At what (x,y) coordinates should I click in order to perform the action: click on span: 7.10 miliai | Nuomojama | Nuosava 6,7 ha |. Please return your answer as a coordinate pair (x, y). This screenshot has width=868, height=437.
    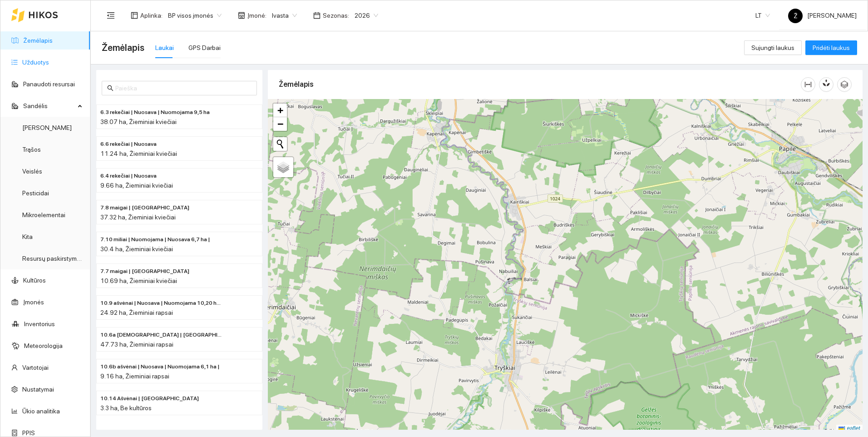
    Looking at the image, I should click on (155, 239).